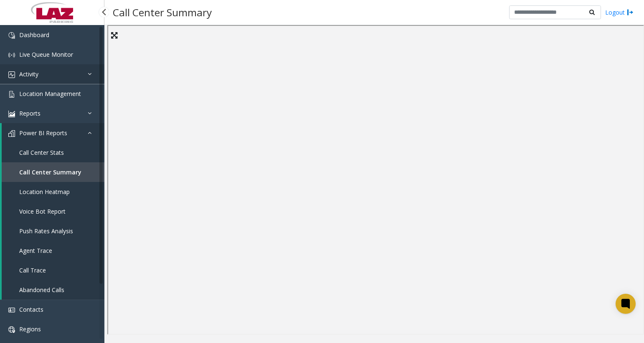 The height and width of the screenshot is (343, 644). Describe the element at coordinates (29, 113) in the screenshot. I see `span: Reports` at that location.